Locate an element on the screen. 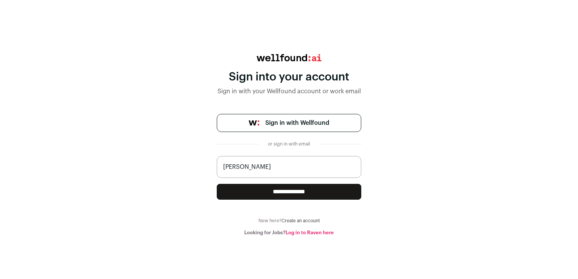 This screenshot has width=578, height=279. div: Sign into your account is located at coordinates (289, 77).